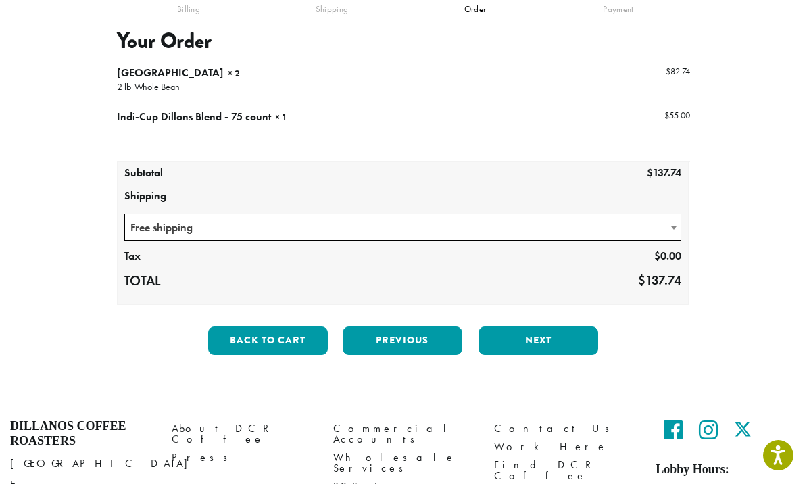 This screenshot has width=807, height=484. What do you see at coordinates (404, 41) in the screenshot?
I see `h3: Your Order` at bounding box center [404, 41].